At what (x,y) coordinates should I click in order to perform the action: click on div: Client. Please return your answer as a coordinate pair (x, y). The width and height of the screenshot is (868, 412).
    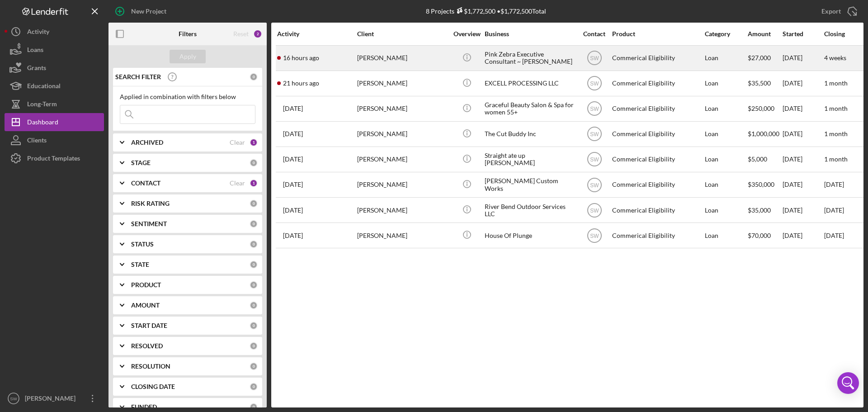
    Looking at the image, I should click on (402, 34).